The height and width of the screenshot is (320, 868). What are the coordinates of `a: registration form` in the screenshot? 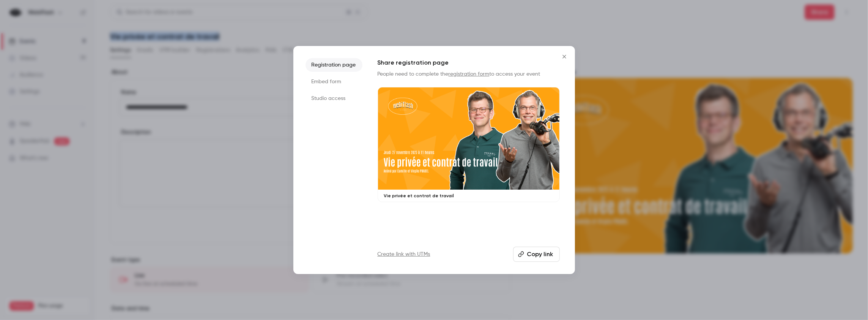 It's located at (469, 74).